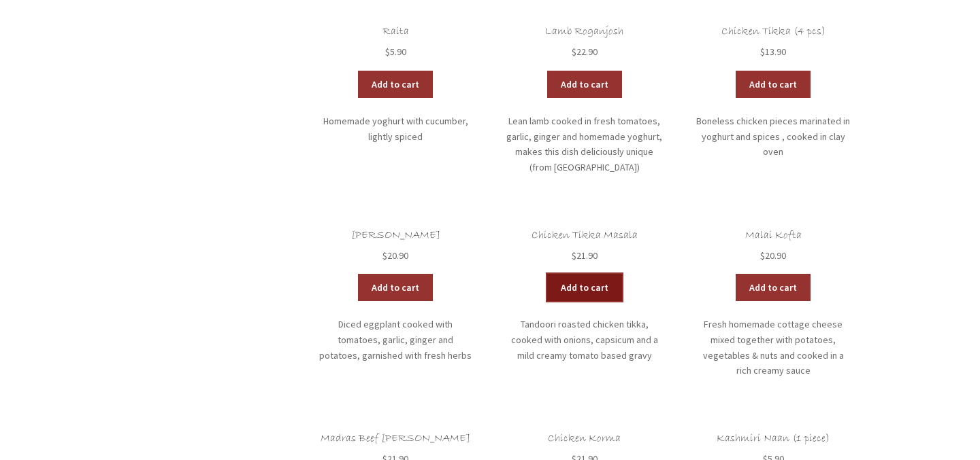 Image resolution: width=980 pixels, height=460 pixels. I want to click on p: Boneless chicken pieces marinated in yoghurt and spices , cooked in clay oven, so click(773, 137).